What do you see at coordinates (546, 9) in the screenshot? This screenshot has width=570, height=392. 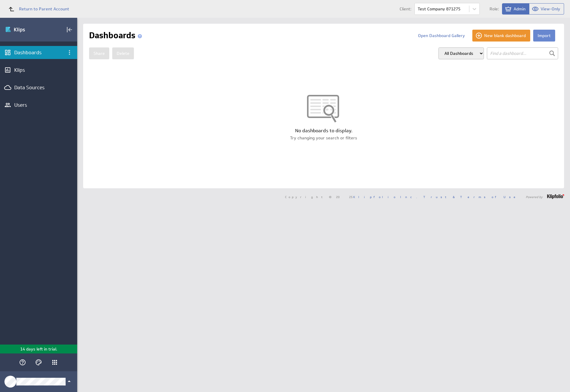 I see `button: View as View-Only` at bounding box center [546, 9].